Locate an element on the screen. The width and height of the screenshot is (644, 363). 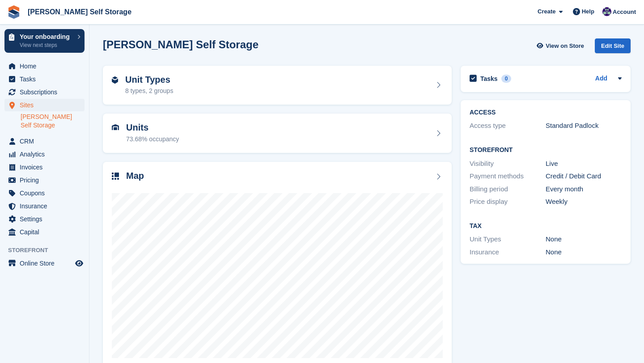
span: CRM is located at coordinates (46, 142).